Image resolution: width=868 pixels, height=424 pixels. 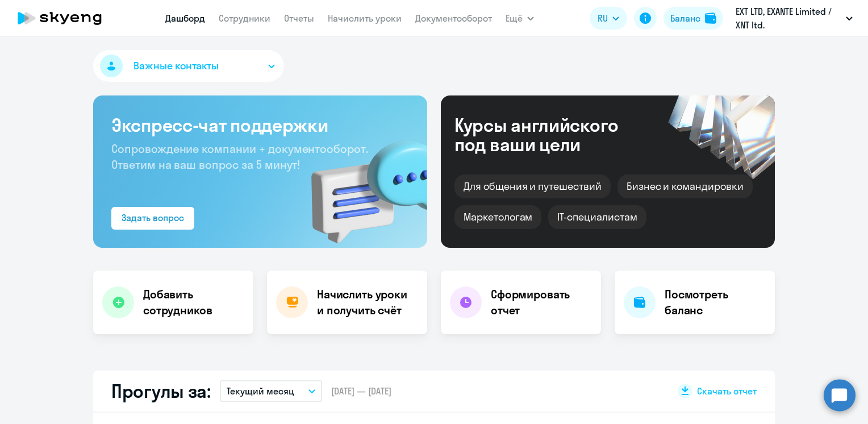 I want to click on button: Балансbalance, so click(x=693, y=18).